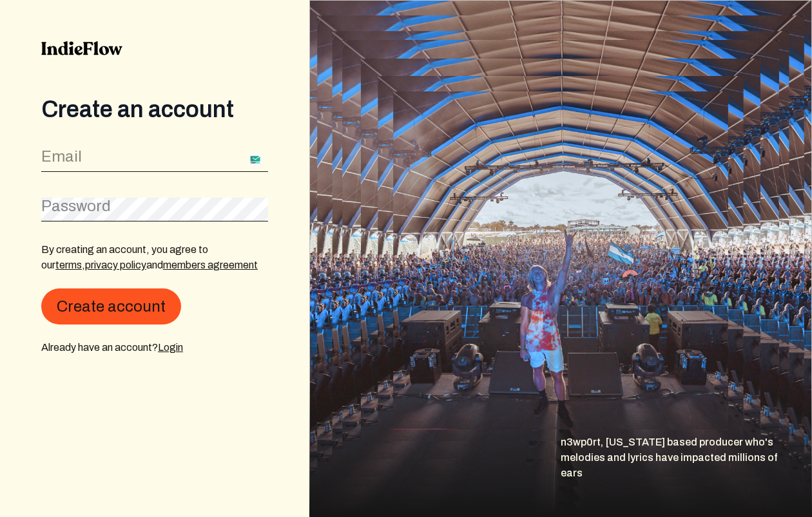 The height and width of the screenshot is (517, 812). Describe the element at coordinates (170, 347) in the screenshot. I see `a: Login` at that location.